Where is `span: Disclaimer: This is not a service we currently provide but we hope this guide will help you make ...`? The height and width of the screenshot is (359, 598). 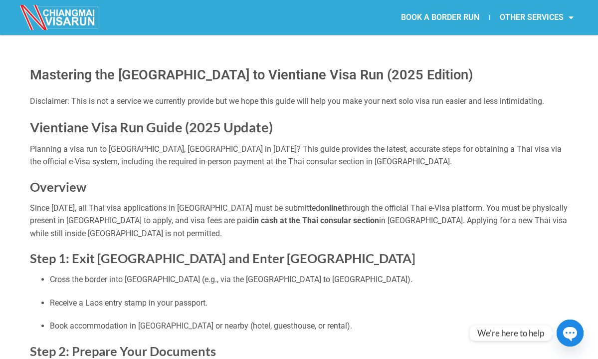
span: Disclaimer: This is not a service we currently provide but we hope this guide will help you make ... is located at coordinates (287, 101).